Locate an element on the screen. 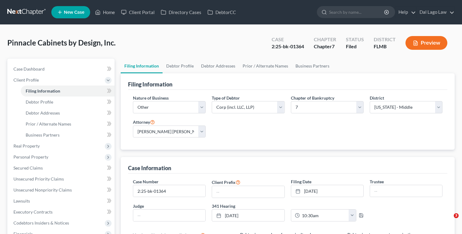 The width and height of the screenshot is (462, 234). span: Unsecured Priority Claims is located at coordinates (38, 179).